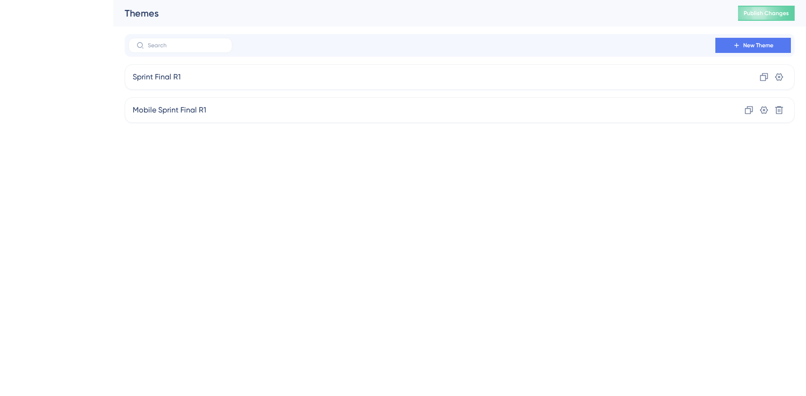 This screenshot has width=806, height=396. I want to click on span: Sprint Final R1, so click(157, 77).